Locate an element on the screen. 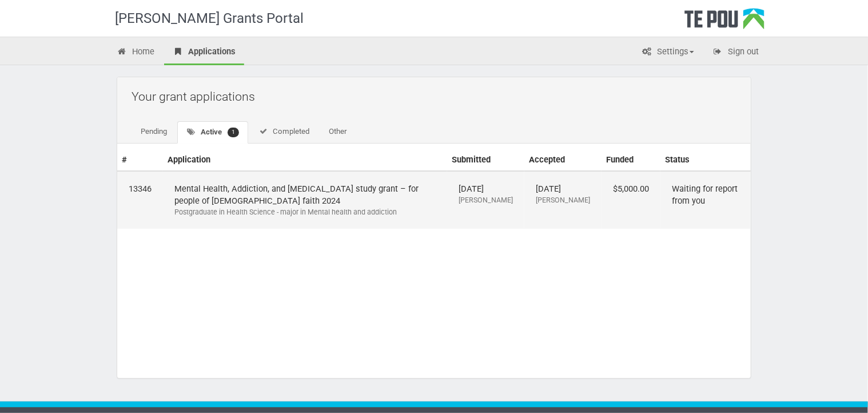 This screenshot has width=868, height=413. div: Postgraduate in Health Science - major in Mental health and addiction is located at coordinates (305, 212).